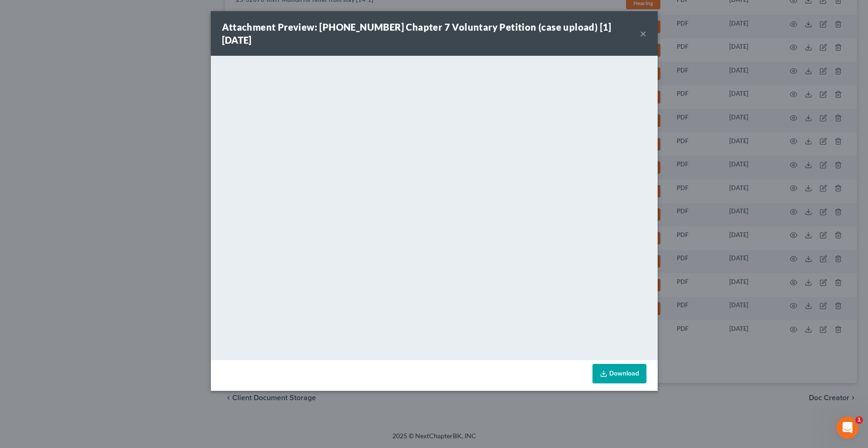 Image resolution: width=868 pixels, height=448 pixels. What do you see at coordinates (859, 420) in the screenshot?
I see `span: 1` at bounding box center [859, 420].